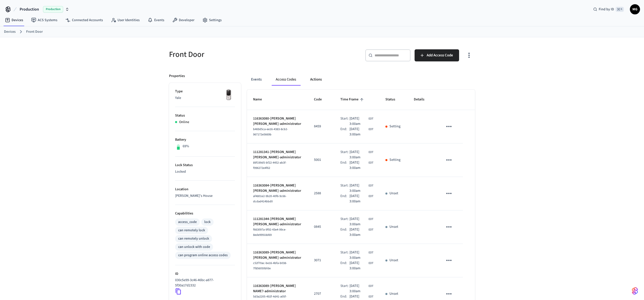 The width and height of the screenshot is (644, 300). What do you see at coordinates (440, 55) in the screenshot?
I see `span: Add Access Code` at bounding box center [440, 55].